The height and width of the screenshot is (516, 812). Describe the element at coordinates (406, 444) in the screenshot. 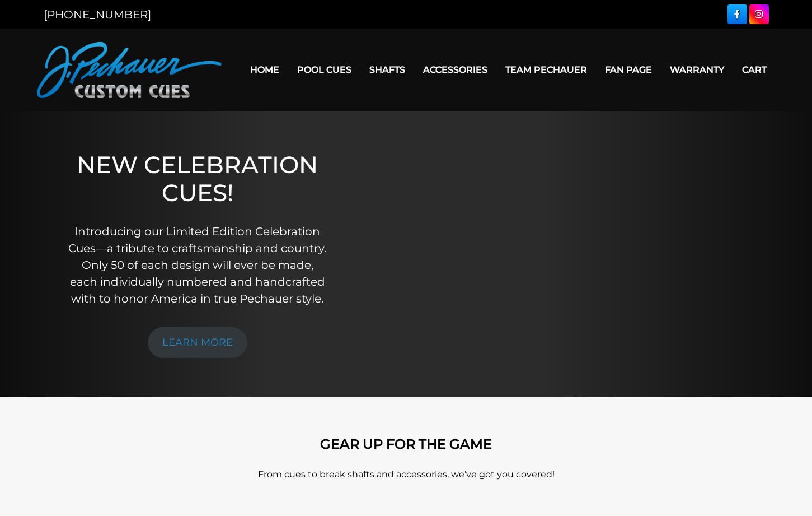

I see `strong: GEAR UP FOR THE GAME` at that location.